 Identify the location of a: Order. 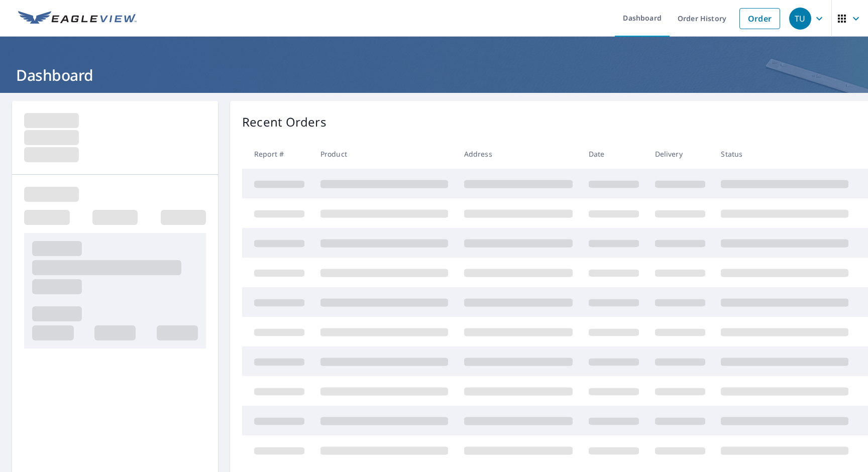
(759, 19).